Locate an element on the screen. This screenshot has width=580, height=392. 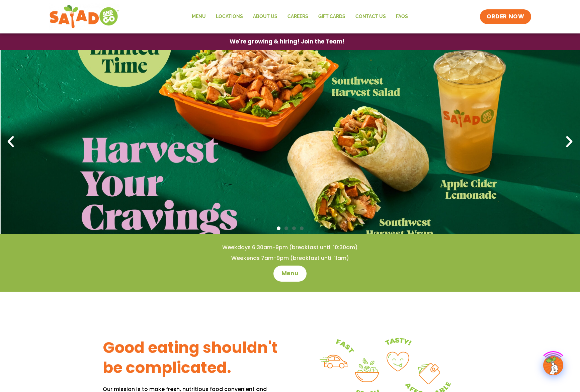
div: Next slide is located at coordinates (569, 142).